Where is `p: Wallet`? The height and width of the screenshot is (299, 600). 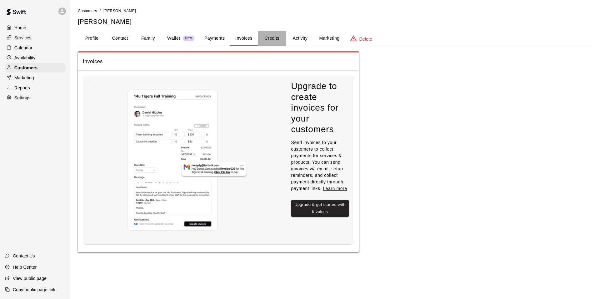 p: Wallet is located at coordinates (174, 38).